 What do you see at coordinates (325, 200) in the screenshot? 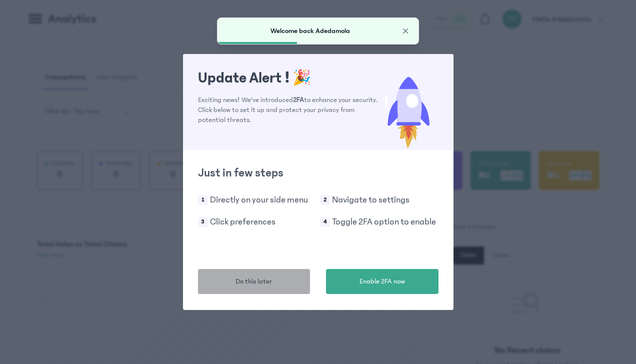
I see `span: 2` at bounding box center [325, 200].